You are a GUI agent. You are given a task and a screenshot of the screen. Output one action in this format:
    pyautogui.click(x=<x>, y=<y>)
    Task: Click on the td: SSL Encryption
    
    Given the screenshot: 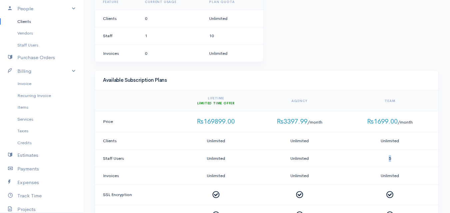 What is the action you would take?
    pyautogui.click(x=136, y=195)
    